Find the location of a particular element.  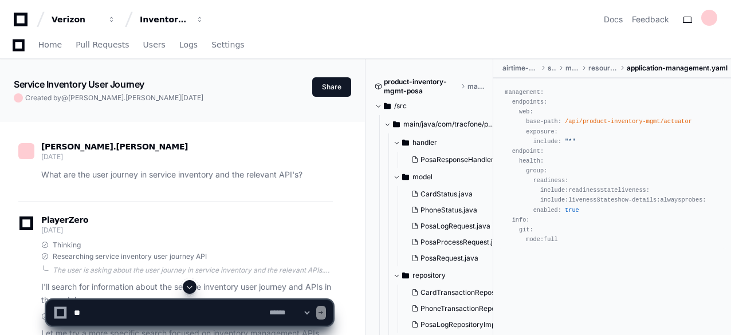

span: base-path: is located at coordinates (544, 122).